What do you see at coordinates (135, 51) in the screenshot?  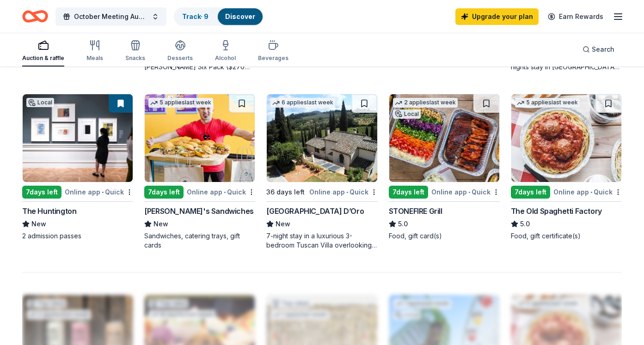 I see `button: Snacks` at bounding box center [135, 51].